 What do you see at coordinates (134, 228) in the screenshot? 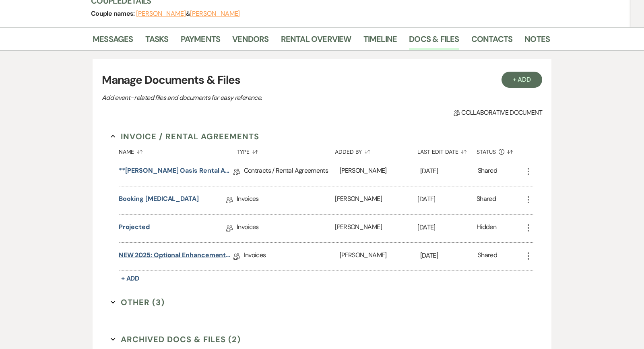
I see `a: Projected` at bounding box center [134, 228].